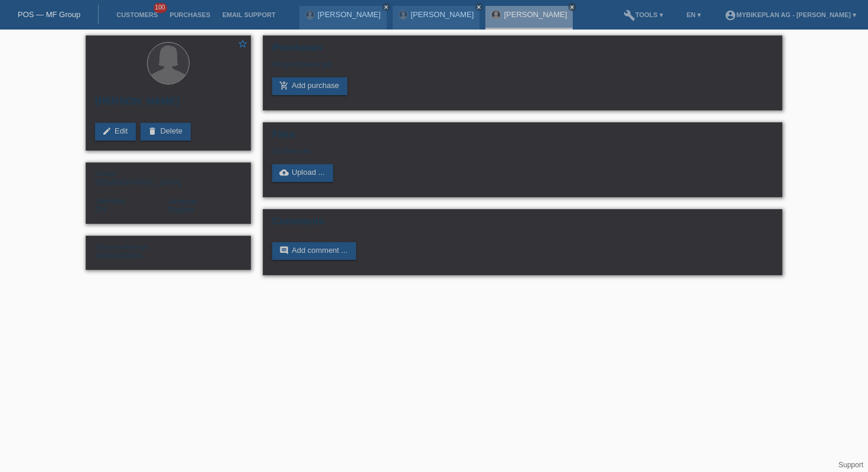 The width and height of the screenshot is (868, 472). I want to click on a: cloud_uploadUpload ..., so click(302, 173).